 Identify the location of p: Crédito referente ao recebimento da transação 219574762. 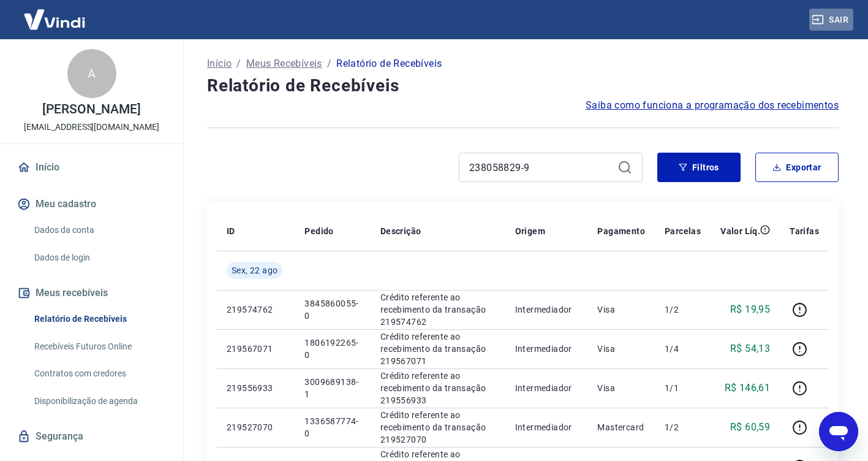
(438, 310).